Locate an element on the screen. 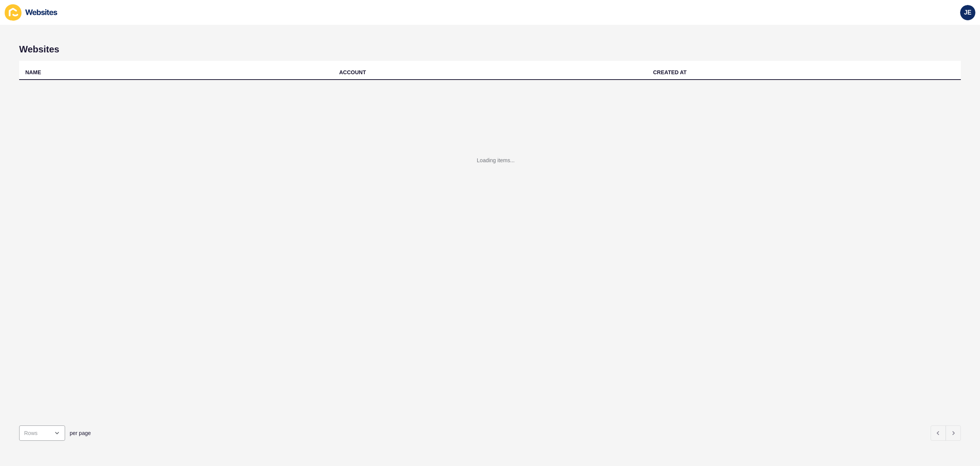 The image size is (980, 466). h1: Websites is located at coordinates (490, 49).